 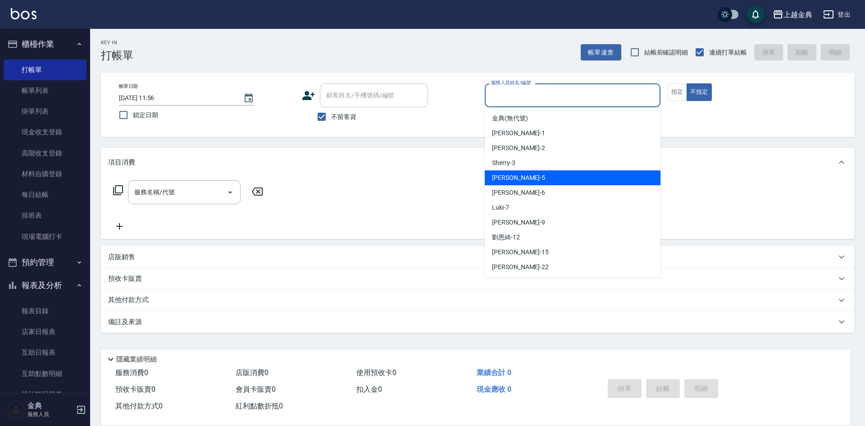 What do you see at coordinates (369, 389) in the screenshot?
I see `span: 扣入金 0` at bounding box center [369, 389].